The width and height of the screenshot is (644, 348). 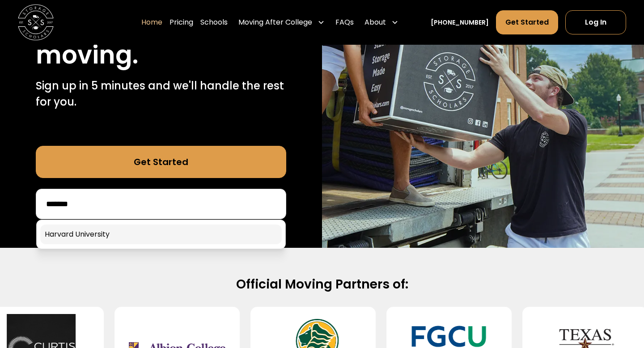 I want to click on a: Schools, so click(x=214, y=23).